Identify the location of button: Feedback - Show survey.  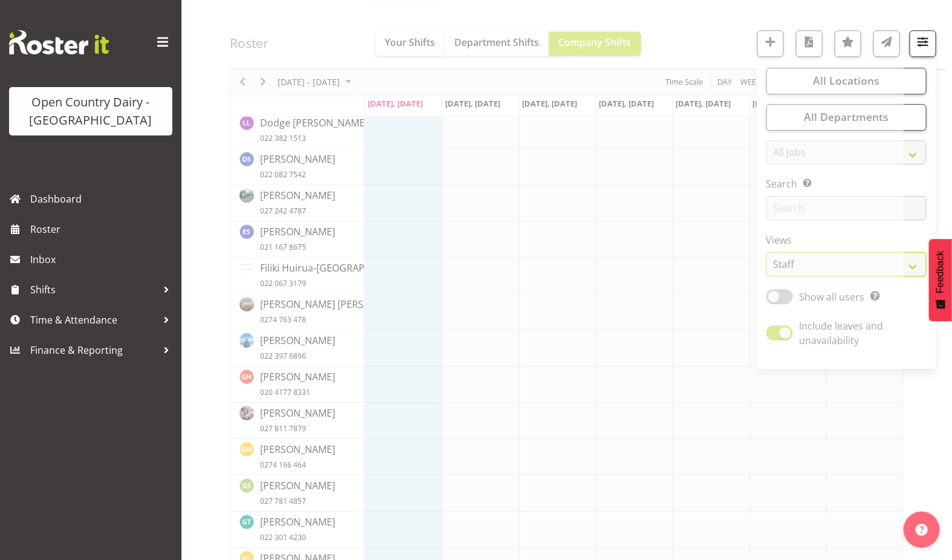
(941, 280).